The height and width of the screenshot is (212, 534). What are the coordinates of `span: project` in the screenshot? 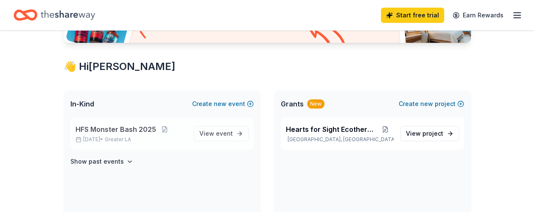 It's located at (432, 133).